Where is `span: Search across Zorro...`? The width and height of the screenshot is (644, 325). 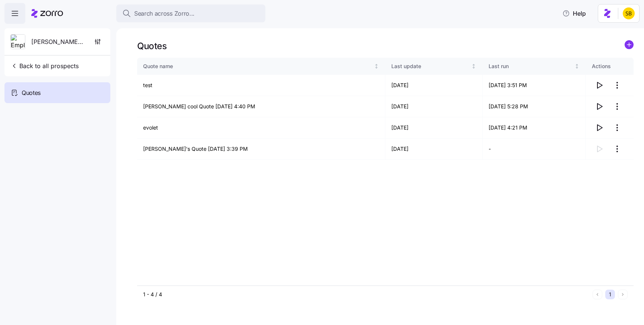 span: Search across Zorro... is located at coordinates (164, 13).